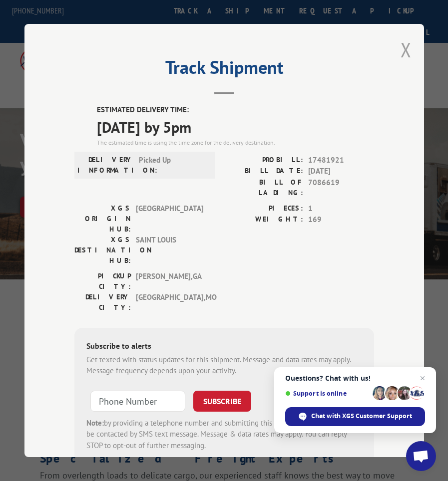 The height and width of the screenshot is (481, 448). What do you see at coordinates (355, 417) in the screenshot?
I see `div: Chat with XGS Customer Support` at bounding box center [355, 417].